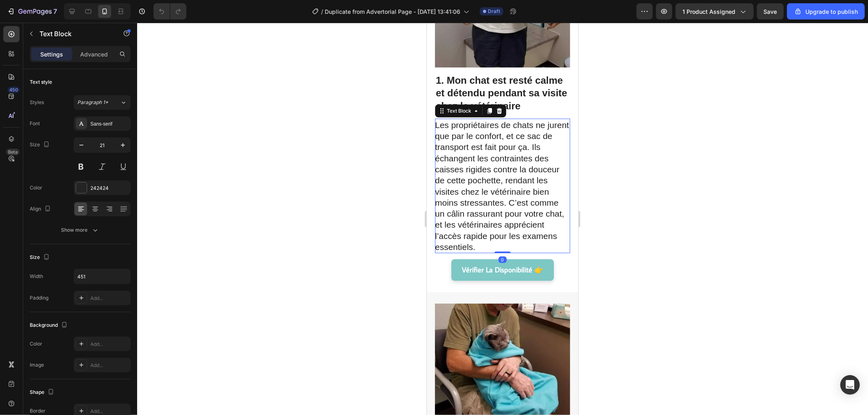 The image size is (868, 415). Describe the element at coordinates (825, 11) in the screenshot. I see `div: Upgrade to publish` at that location.